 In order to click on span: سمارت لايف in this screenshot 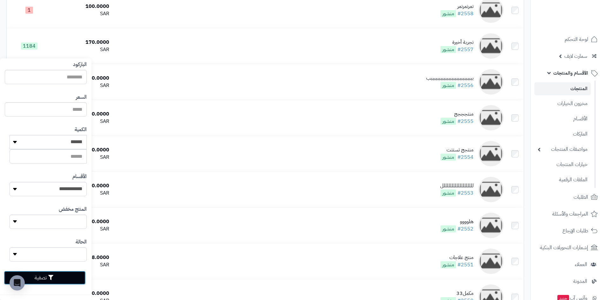, I will do `click(576, 56)`.